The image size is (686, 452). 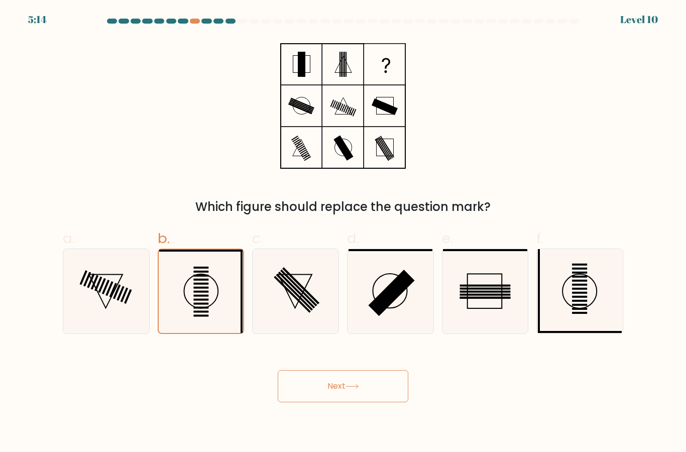 I want to click on span: b., so click(x=164, y=238).